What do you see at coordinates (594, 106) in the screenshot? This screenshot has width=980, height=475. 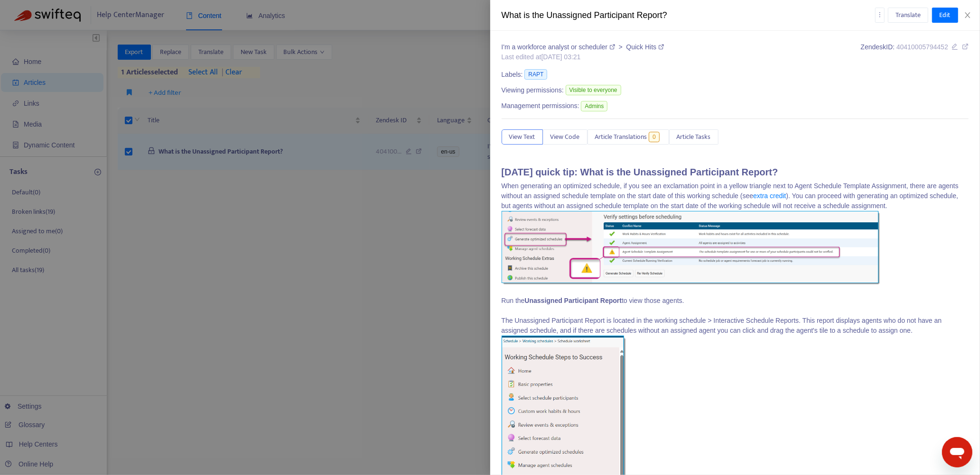 I see `span: Admins` at bounding box center [594, 106].